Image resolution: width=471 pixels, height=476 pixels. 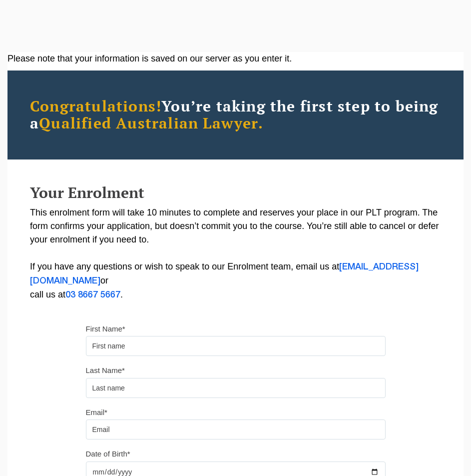 What do you see at coordinates (151, 123) in the screenshot?
I see `span: Qualified Australian Lawyer.` at bounding box center [151, 123].